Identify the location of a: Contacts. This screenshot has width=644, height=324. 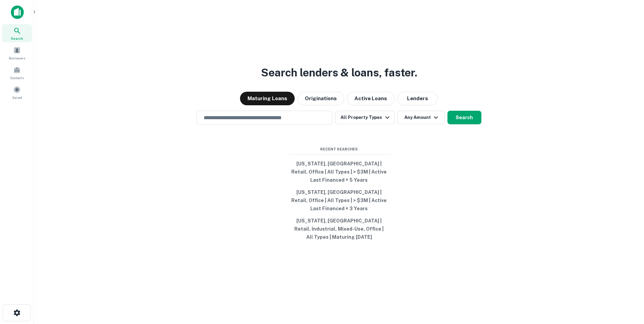
(17, 73).